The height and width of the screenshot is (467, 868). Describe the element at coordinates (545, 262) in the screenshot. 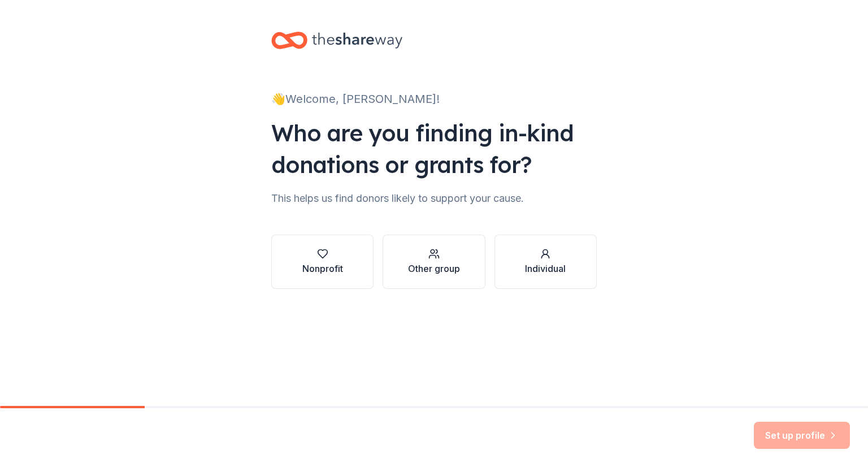

I see `button: Individual` at that location.